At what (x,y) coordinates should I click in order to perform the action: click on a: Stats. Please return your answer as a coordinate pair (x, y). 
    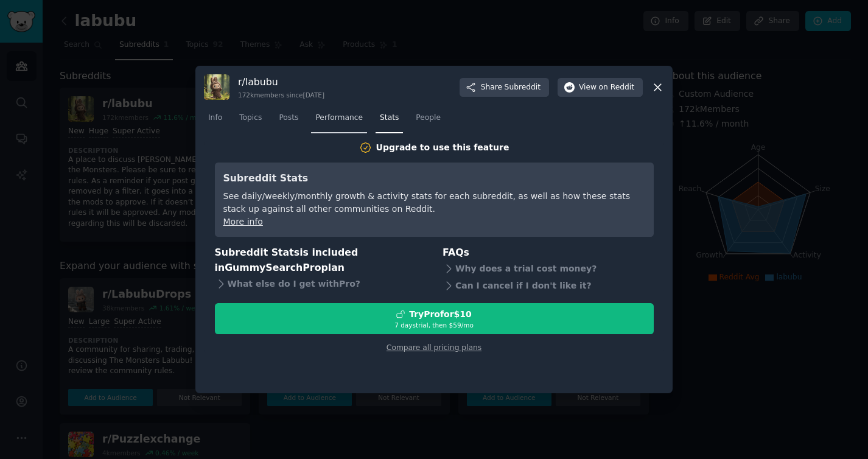
    Looking at the image, I should click on (389, 121).